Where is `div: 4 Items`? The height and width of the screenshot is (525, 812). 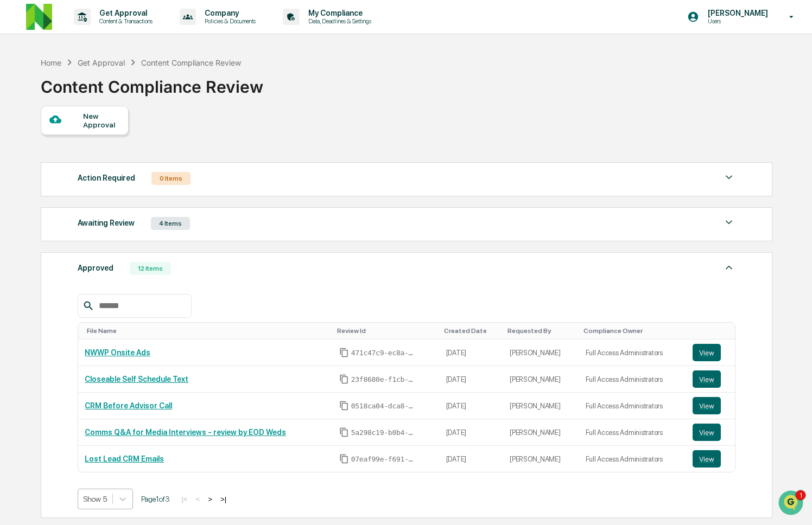
div: 4 Items is located at coordinates (171, 223).